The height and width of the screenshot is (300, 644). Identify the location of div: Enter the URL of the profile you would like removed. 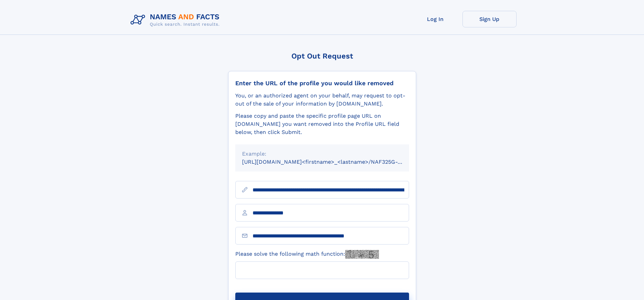
(322, 83).